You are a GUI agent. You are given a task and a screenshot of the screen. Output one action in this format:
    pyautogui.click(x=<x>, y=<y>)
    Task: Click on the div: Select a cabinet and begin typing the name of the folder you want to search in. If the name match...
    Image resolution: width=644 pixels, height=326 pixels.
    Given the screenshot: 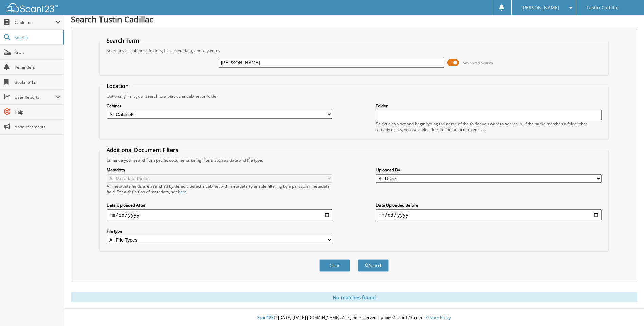 What is the action you would take?
    pyautogui.click(x=489, y=127)
    